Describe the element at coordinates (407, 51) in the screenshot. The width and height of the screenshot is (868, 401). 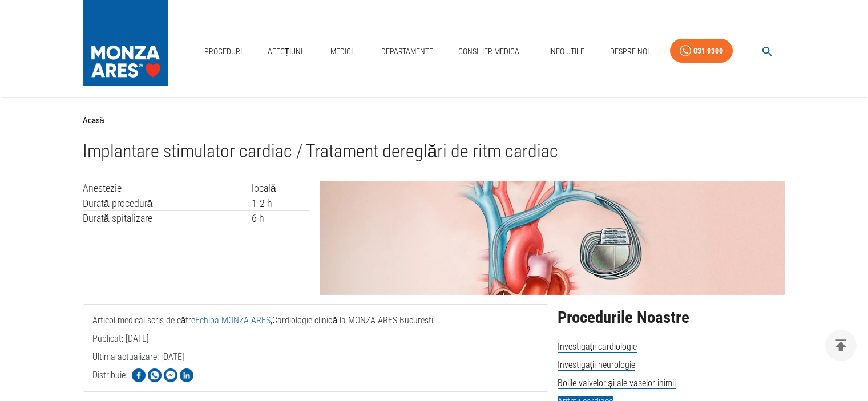
I see `a: Departamente` at that location.